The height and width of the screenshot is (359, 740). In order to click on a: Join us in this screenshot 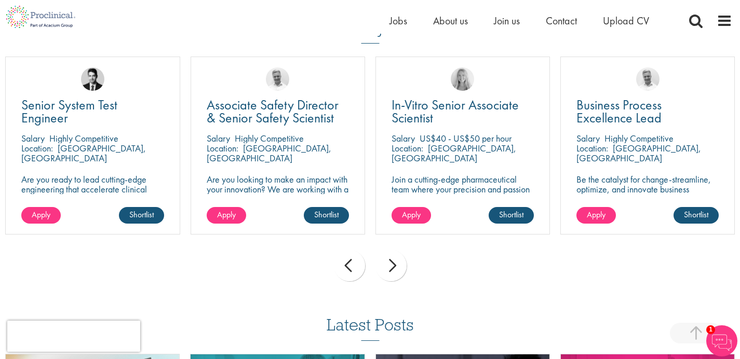, I will do `click(507, 21)`.